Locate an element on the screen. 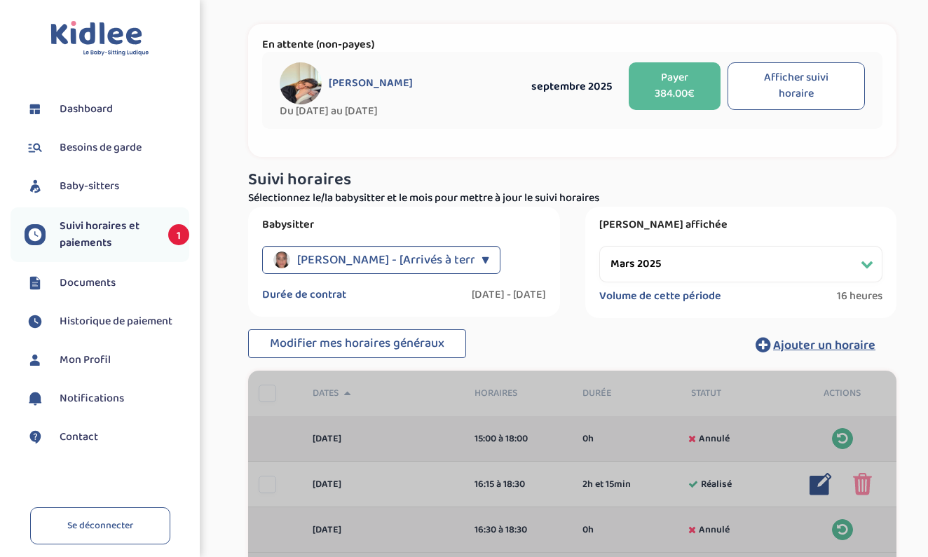 The height and width of the screenshot is (557, 928). img: documents.svg is located at coordinates (35, 283).